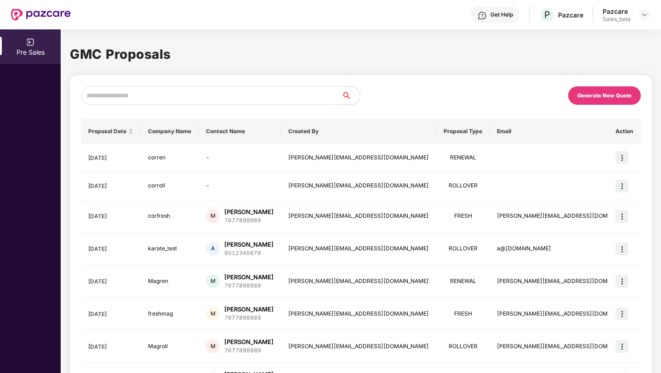  Describe the element at coordinates (170, 158) in the screenshot. I see `td: corren` at that location.